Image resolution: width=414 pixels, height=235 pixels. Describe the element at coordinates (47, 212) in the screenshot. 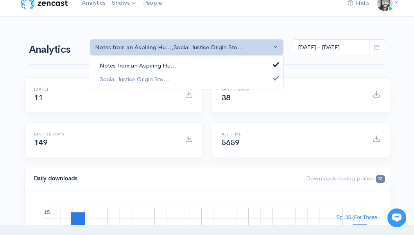

I see `text: 15` at that location.